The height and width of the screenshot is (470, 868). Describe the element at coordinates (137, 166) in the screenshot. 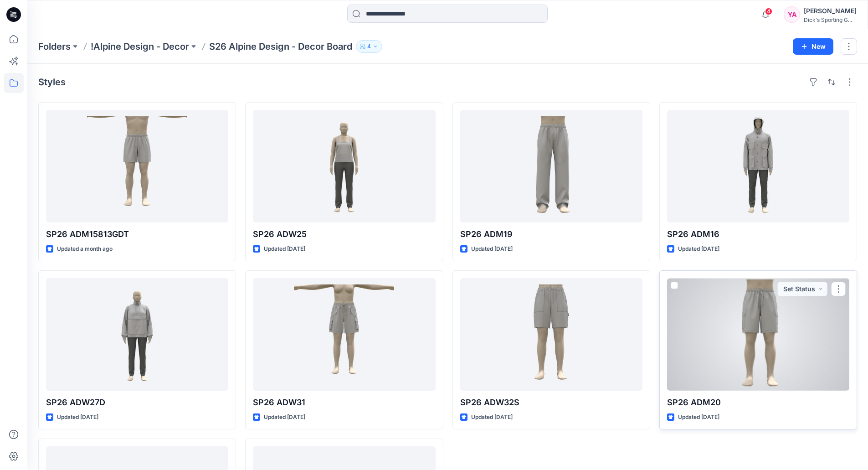

I see `a: SP26 ADM15813GDT` at that location.